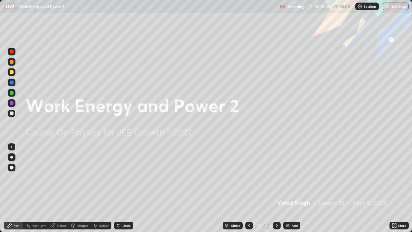 The height and width of the screenshot is (232, 412). What do you see at coordinates (83, 225) in the screenshot?
I see `div: Shapes` at bounding box center [83, 225].